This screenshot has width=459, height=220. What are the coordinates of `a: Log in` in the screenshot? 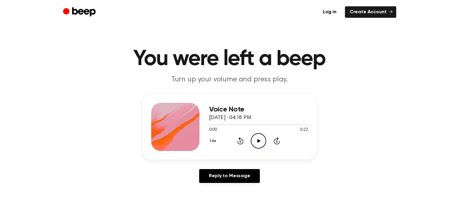 It's located at (329, 12).